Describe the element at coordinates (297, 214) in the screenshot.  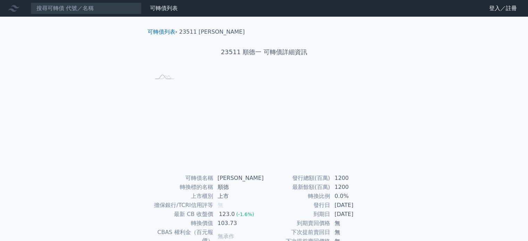
I see `td: 到期日` at that location.